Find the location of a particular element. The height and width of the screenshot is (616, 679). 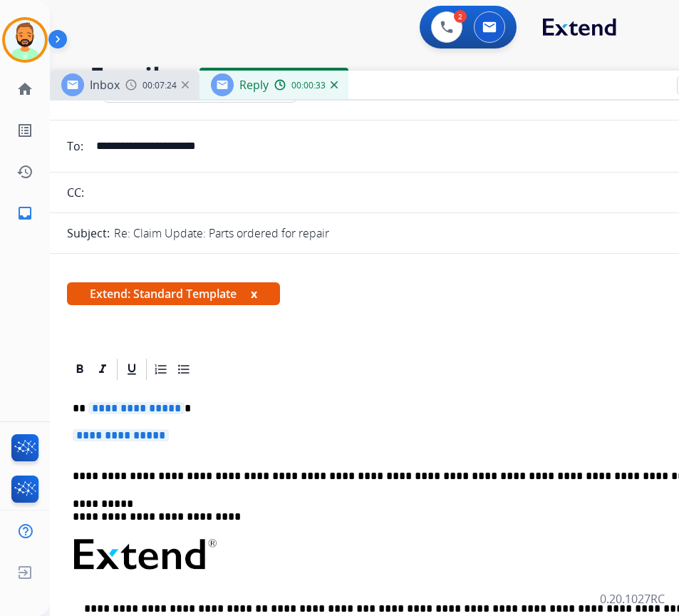

span: Reply is located at coordinates (254, 84).